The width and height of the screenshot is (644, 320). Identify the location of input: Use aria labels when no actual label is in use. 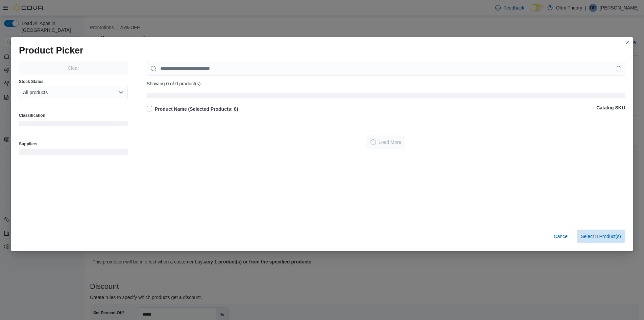
(386, 69).